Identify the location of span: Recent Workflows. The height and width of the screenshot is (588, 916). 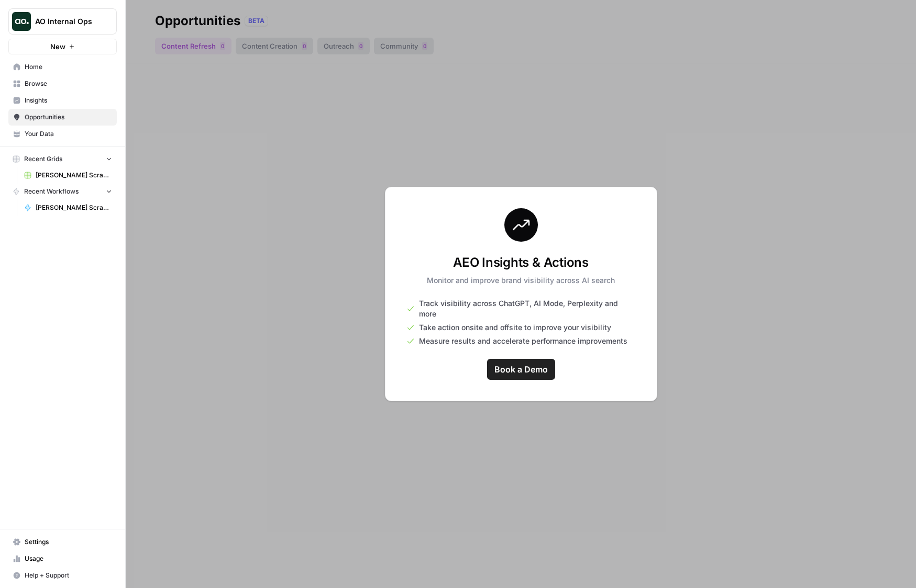
(51, 192).